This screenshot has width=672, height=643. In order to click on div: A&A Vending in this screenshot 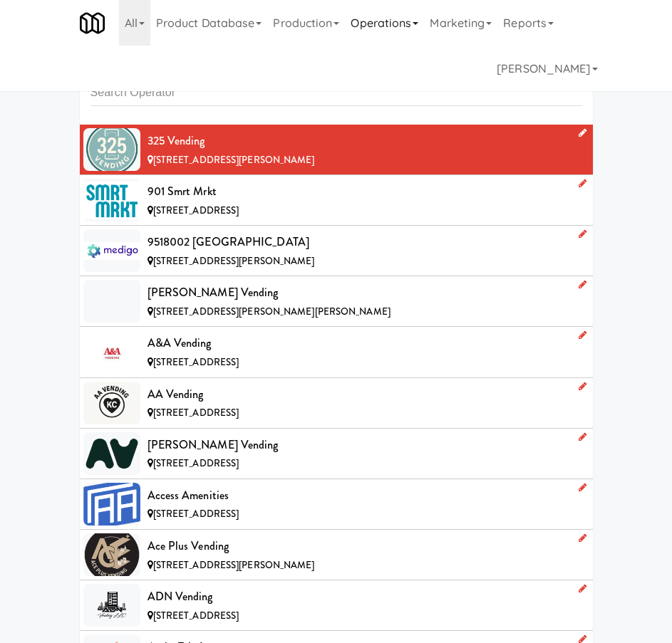, I will do `click(365, 344)`.